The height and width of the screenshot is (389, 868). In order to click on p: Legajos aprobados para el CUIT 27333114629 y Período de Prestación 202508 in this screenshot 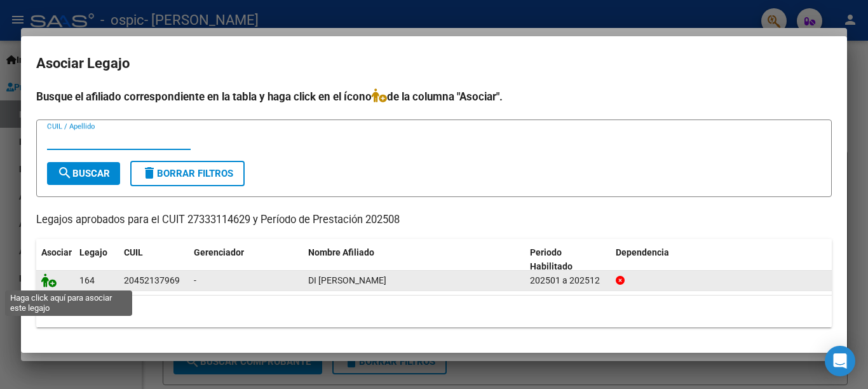, I will do `click(434, 220)`.